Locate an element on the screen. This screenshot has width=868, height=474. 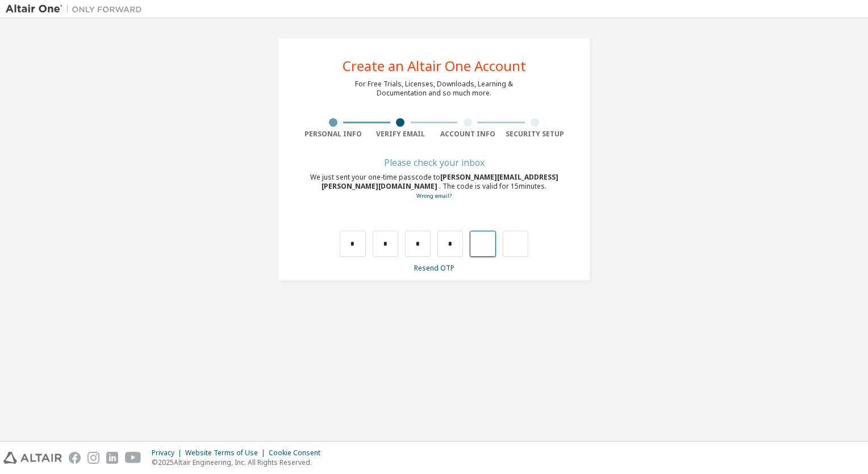
img: instagram.svg is located at coordinates (93, 458).